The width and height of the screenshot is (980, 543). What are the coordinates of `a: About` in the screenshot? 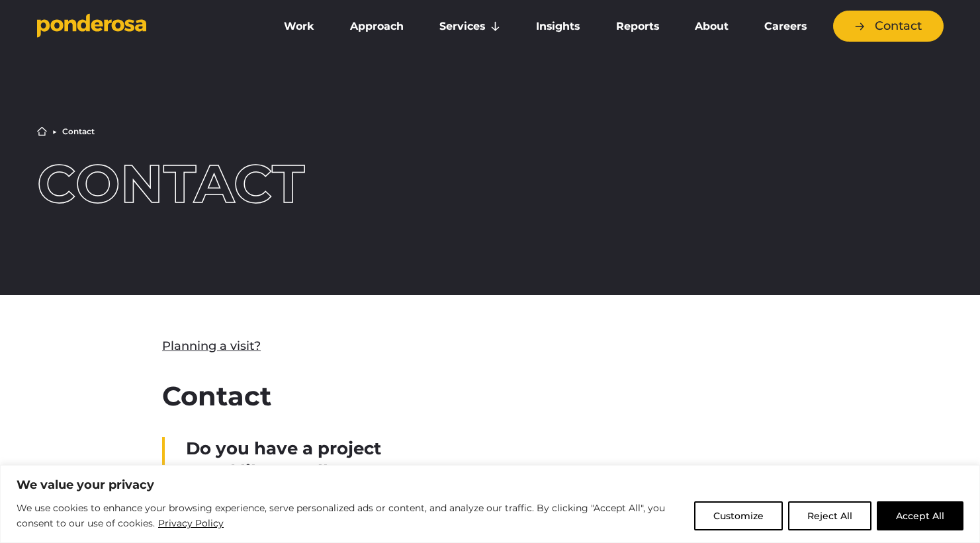 It's located at (711, 27).